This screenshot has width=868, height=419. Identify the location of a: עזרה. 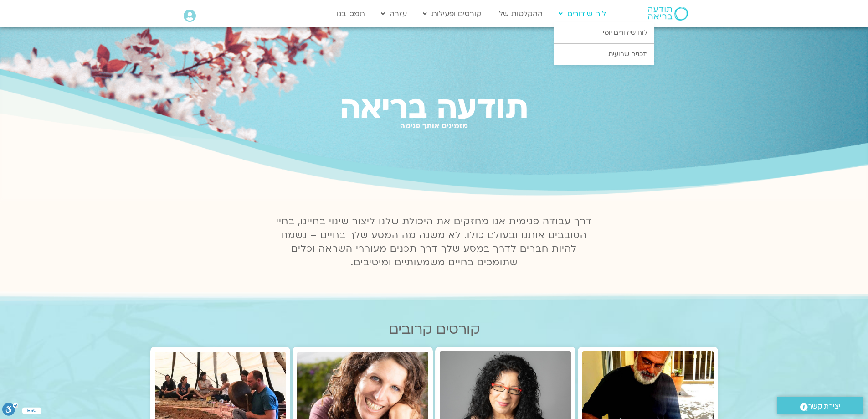
(394, 13).